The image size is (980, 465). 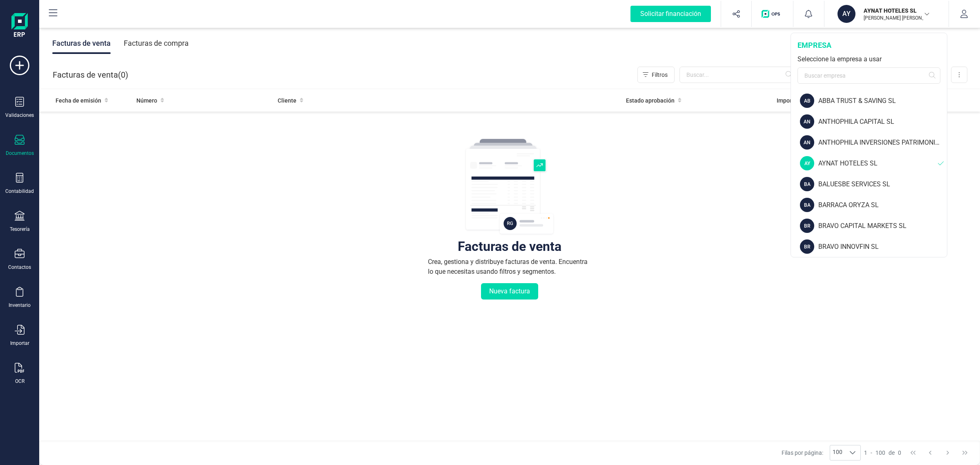 I want to click on div: ANTHOPHILA INVERSIONES PATRIMONIALES SL, so click(x=882, y=143).